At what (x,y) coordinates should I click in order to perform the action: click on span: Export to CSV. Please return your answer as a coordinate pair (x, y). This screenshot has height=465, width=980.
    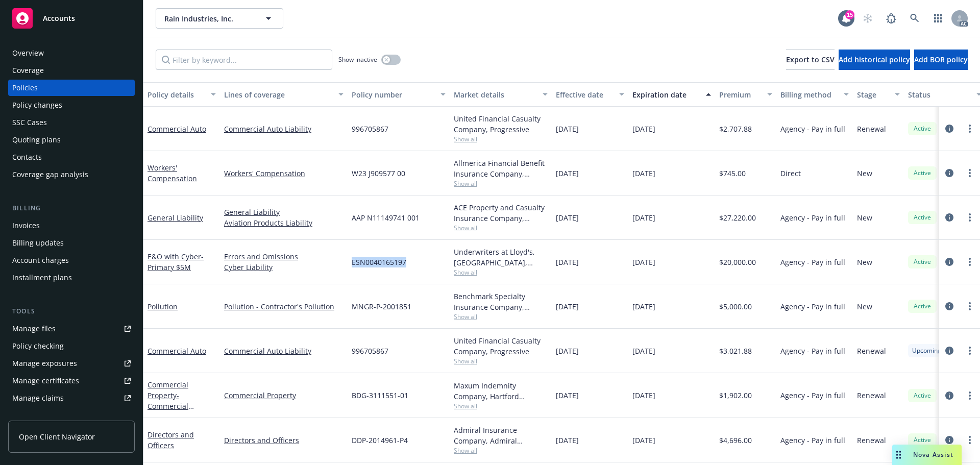
    Looking at the image, I should click on (809, 59).